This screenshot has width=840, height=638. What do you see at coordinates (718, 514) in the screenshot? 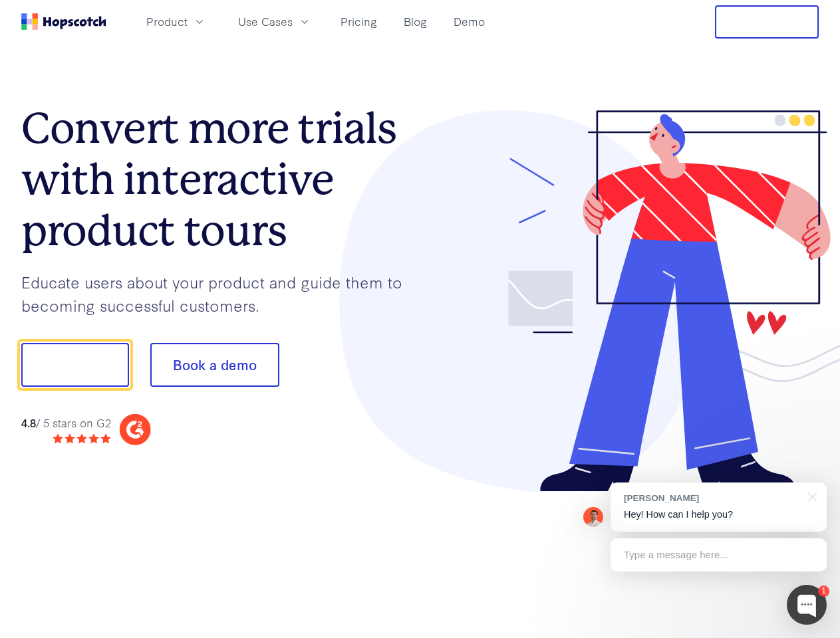
I see `p: Hey! How can I help you?` at bounding box center [718, 514].